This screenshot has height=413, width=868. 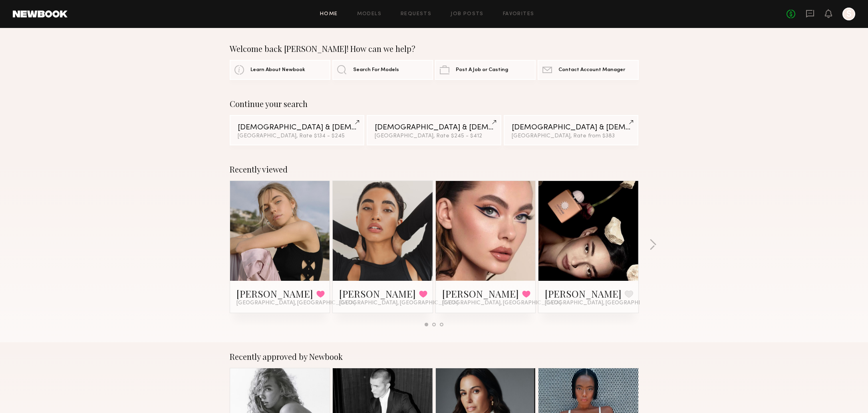 What do you see at coordinates (416, 14) in the screenshot?
I see `a: Requests` at bounding box center [416, 14].